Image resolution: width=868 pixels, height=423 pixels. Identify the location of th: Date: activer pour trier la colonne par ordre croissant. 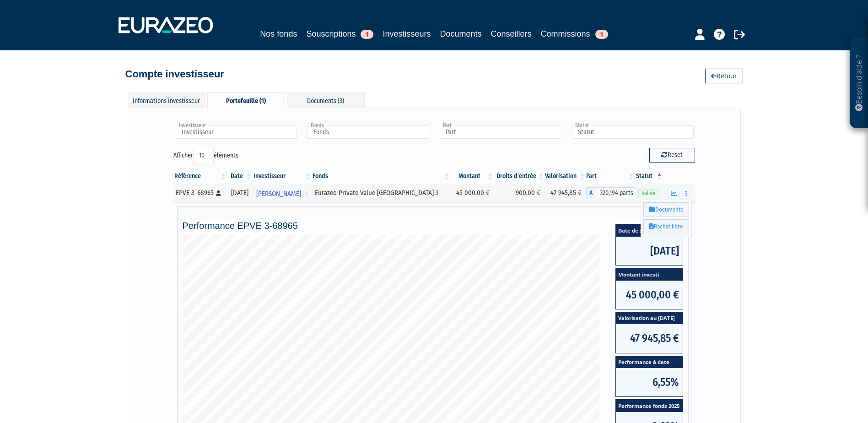
(240, 177).